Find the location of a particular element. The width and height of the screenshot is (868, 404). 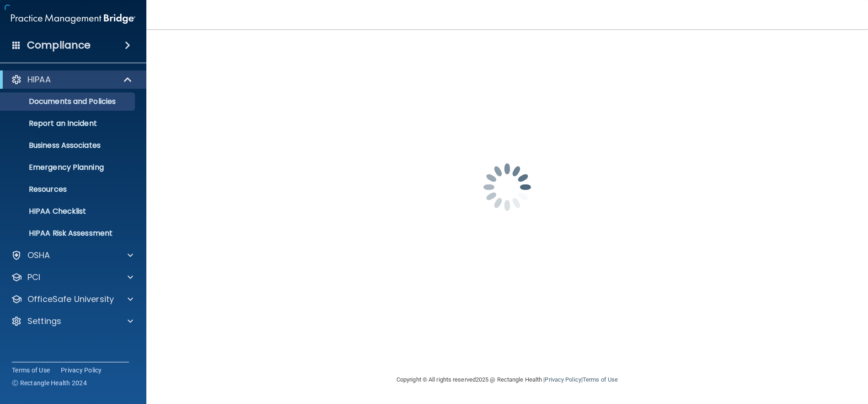

p: Resources is located at coordinates (68, 190).